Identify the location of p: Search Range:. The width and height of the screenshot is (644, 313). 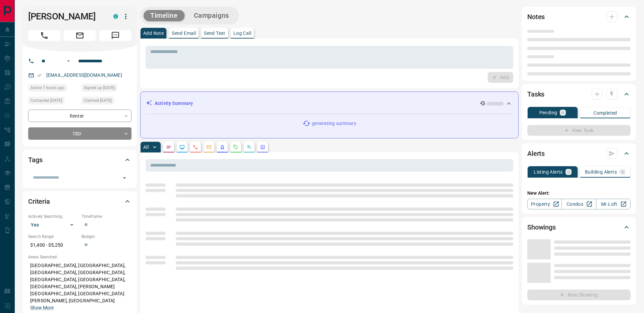
(53, 237).